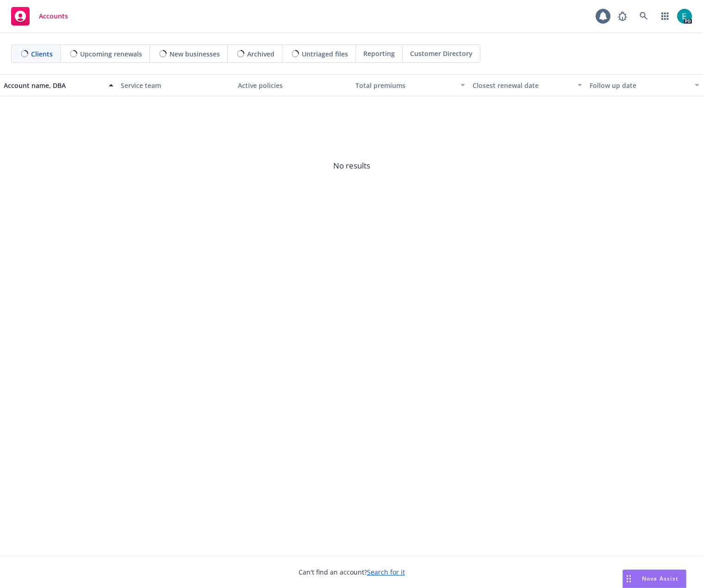  I want to click on span: Untriaged files, so click(325, 54).